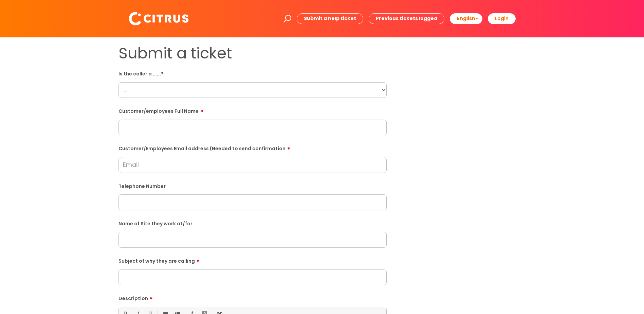  I want to click on input: Email, so click(253, 165).